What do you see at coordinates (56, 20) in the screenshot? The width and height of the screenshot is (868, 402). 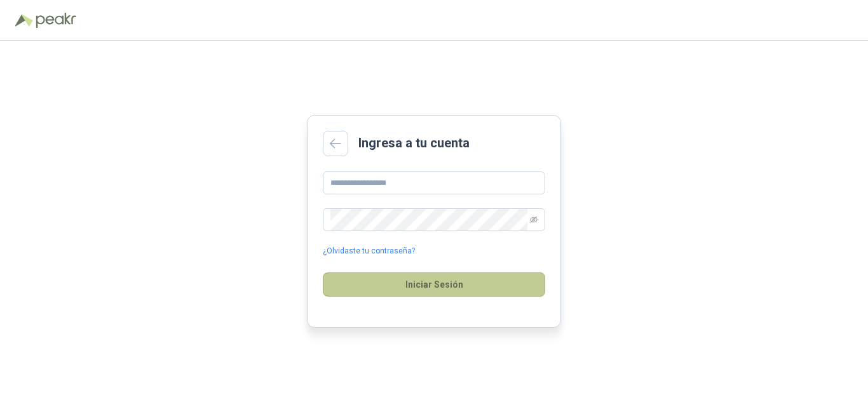 I see `img: Peakr` at bounding box center [56, 20].